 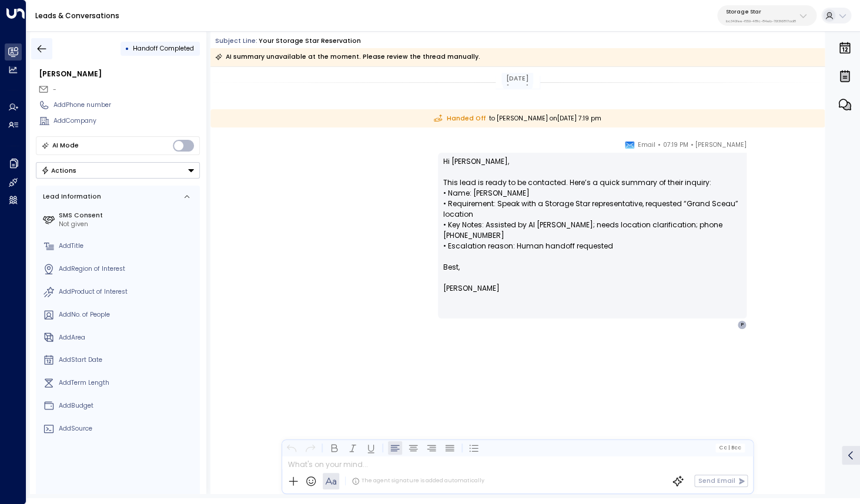 What do you see at coordinates (309, 41) in the screenshot?
I see `div: Your Storage Star Reservation` at bounding box center [309, 41].